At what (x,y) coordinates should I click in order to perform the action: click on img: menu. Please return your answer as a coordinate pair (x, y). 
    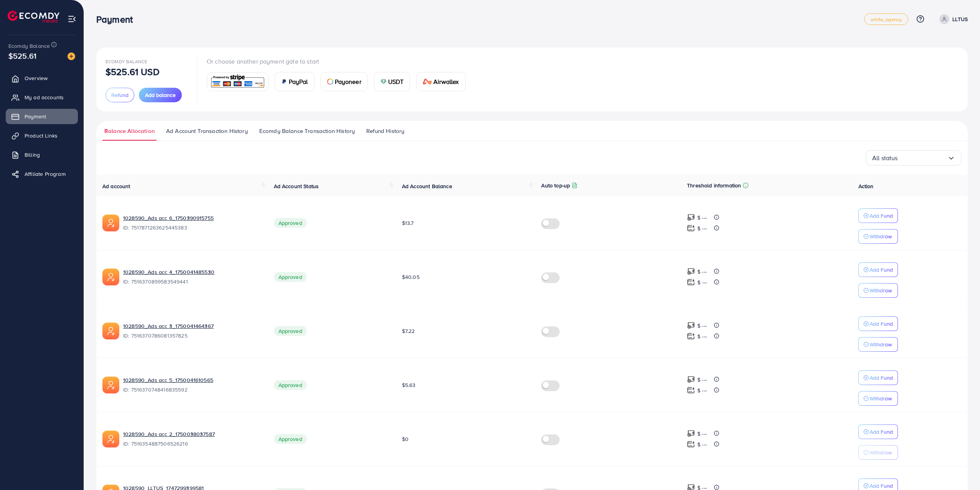
    Looking at the image, I should click on (72, 19).